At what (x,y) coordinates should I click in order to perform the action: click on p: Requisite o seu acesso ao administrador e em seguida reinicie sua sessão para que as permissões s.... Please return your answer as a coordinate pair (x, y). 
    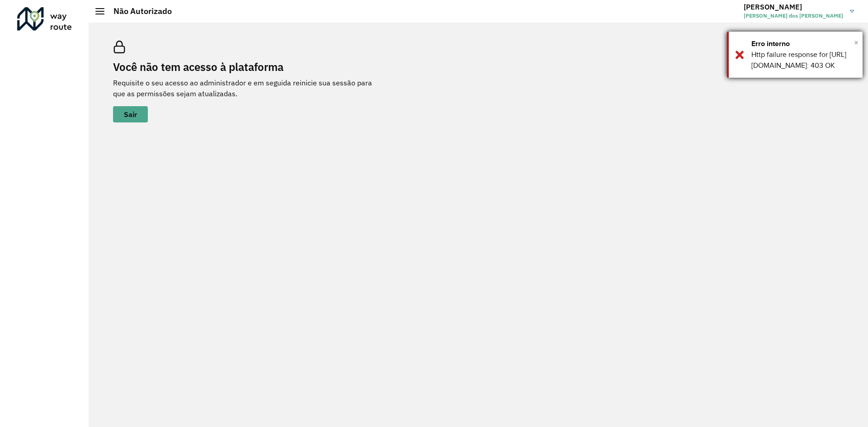
    Looking at the image, I should click on (249, 88).